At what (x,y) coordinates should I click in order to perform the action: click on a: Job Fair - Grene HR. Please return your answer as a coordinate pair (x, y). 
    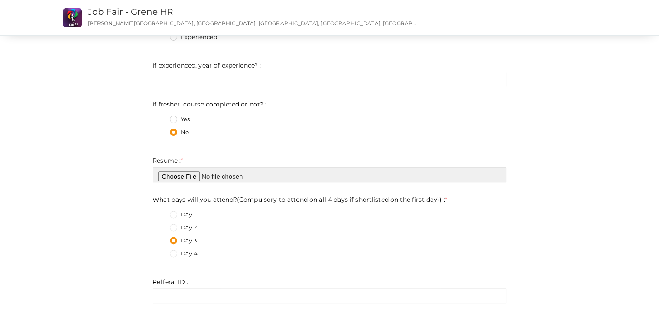
    Looking at the image, I should click on (130, 12).